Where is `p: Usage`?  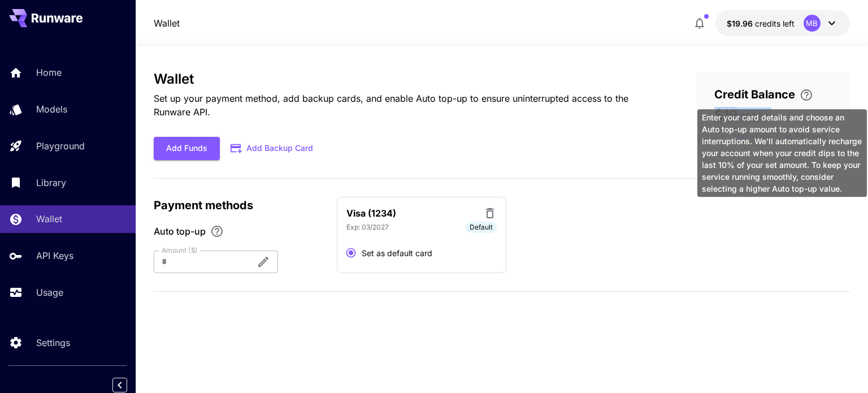
p: Usage is located at coordinates (49, 293).